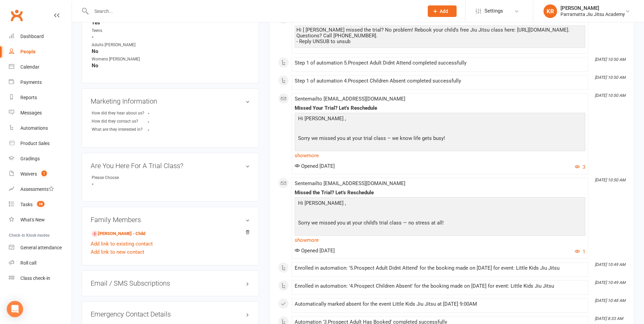 This screenshot has width=644, height=324. I want to click on a: Messages, so click(40, 113).